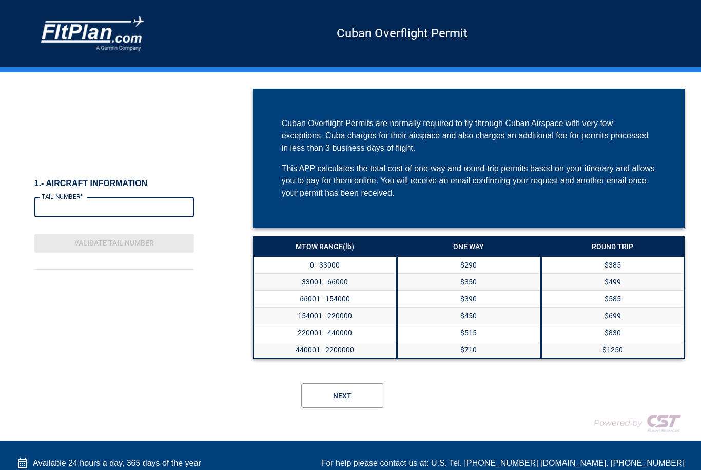  What do you see at coordinates (325, 333) in the screenshot?
I see `th: 220001 - 440000` at bounding box center [325, 333].